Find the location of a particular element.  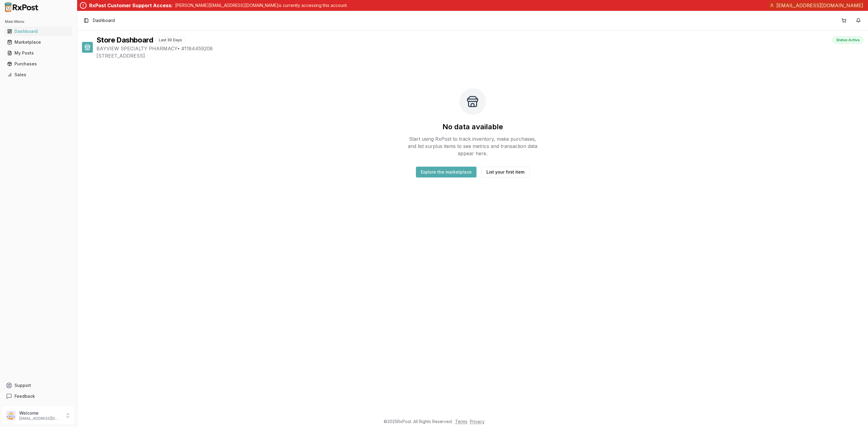

h1: Store Dashboard is located at coordinates (125, 40).